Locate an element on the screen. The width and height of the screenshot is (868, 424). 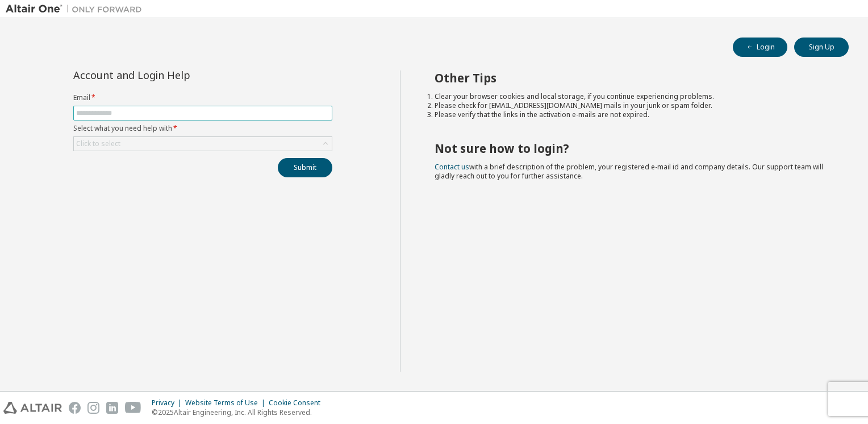
span: with a brief description of the problem, your registered e-mail id and company details. Our suppo... is located at coordinates (629, 171).